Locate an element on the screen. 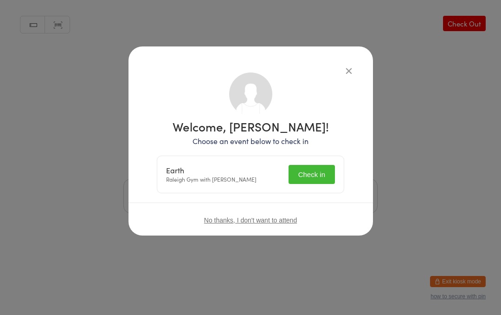 This screenshot has height=315, width=501. button: Check in is located at coordinates (312, 174).